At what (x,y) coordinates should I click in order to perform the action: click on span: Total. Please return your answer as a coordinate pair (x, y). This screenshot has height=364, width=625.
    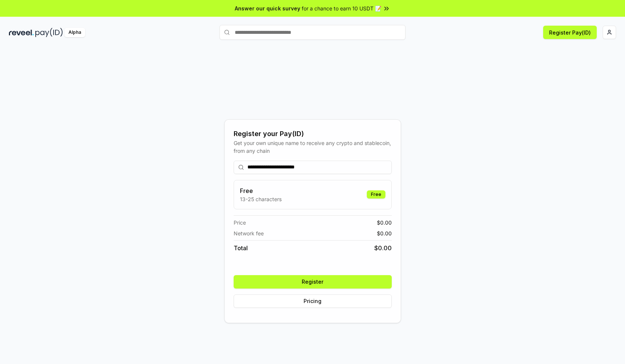
    Looking at the image, I should click on (240, 248).